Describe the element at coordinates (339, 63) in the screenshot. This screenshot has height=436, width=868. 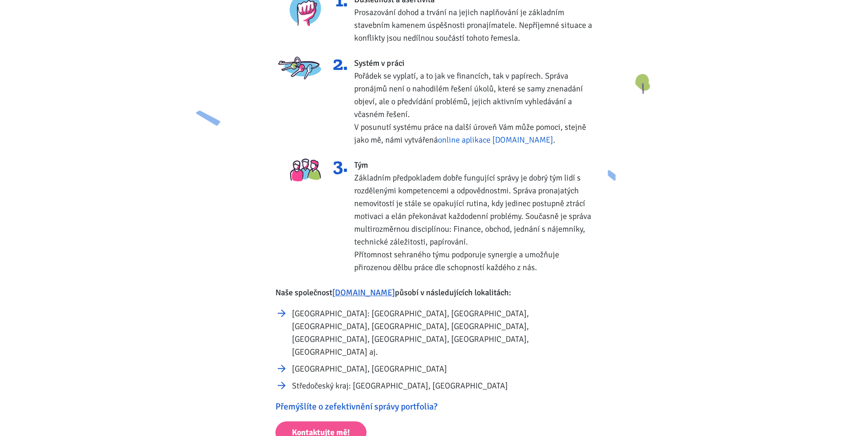
I see `span: 2.` at that location.